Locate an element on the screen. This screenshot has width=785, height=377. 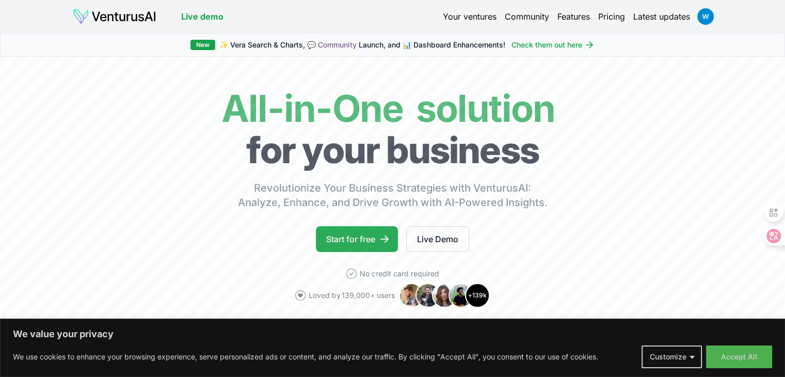
img: ACg8ocLo9-6VUJ23grjlpICre_fmZX8bEmWVP16U0iz9-xsAa-xczg=s96-c is located at coordinates (706, 17).